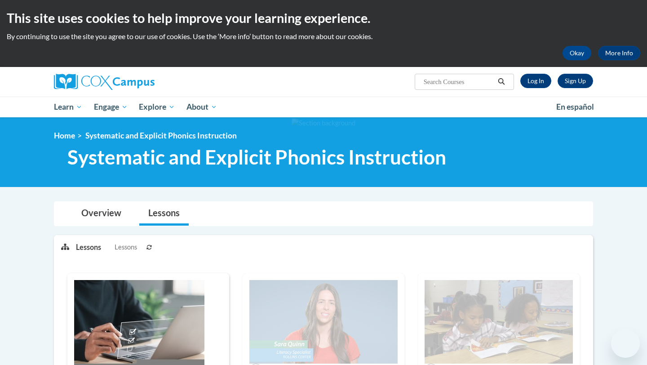 This screenshot has height=365, width=647. I want to click on a: Overview, so click(101, 213).